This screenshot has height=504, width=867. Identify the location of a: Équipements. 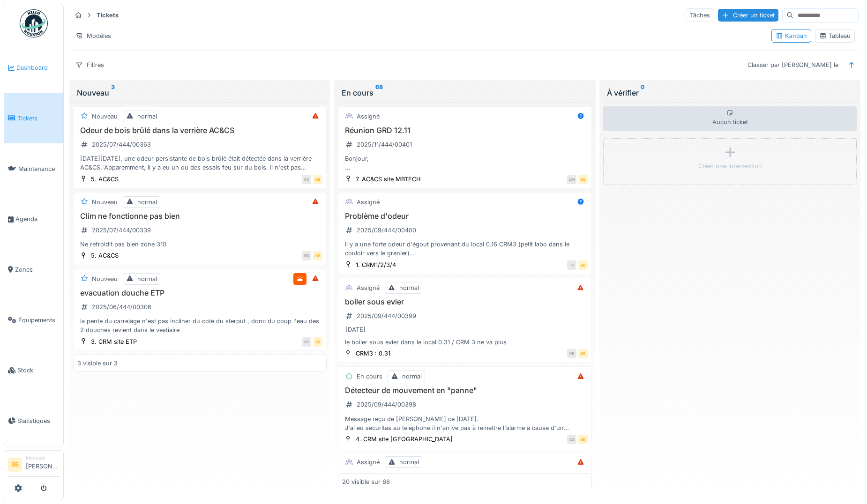
(34, 320).